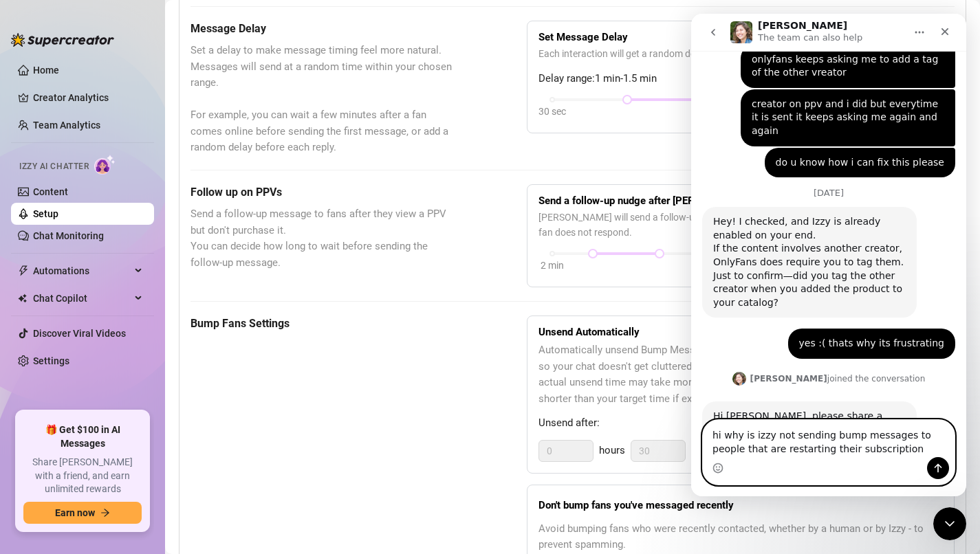 The image size is (980, 554). I want to click on span: Automations, so click(82, 271).